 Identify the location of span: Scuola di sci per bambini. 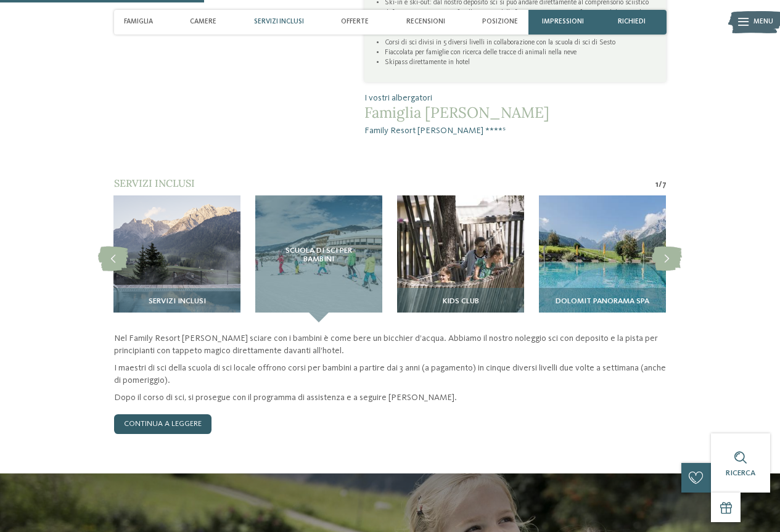
(319, 255).